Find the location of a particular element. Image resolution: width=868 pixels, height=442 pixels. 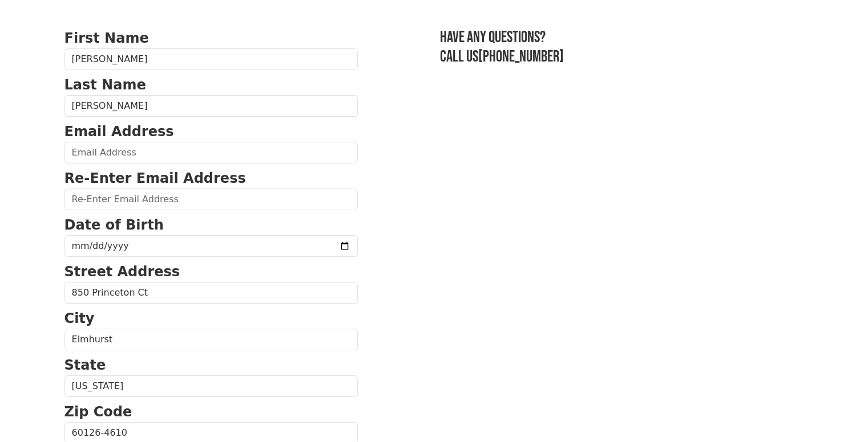

input: Last Name is located at coordinates (211, 106).